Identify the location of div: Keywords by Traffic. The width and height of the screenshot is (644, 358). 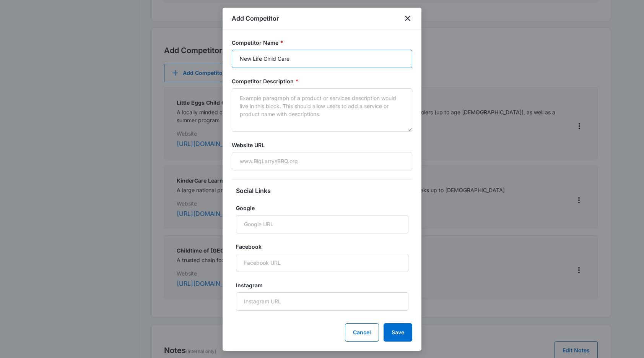
(107, 47).